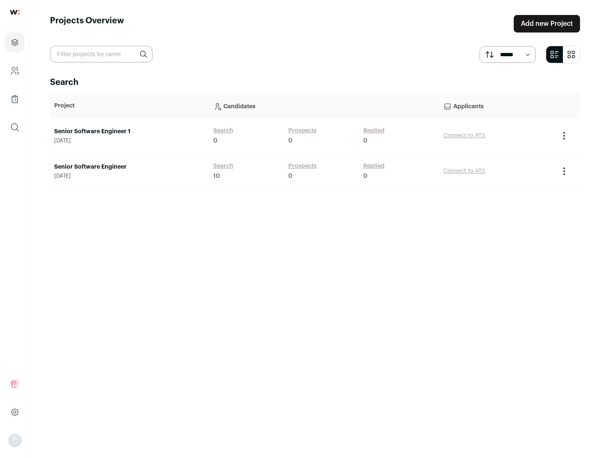  Describe the element at coordinates (15, 43) in the screenshot. I see `a: Projects` at that location.